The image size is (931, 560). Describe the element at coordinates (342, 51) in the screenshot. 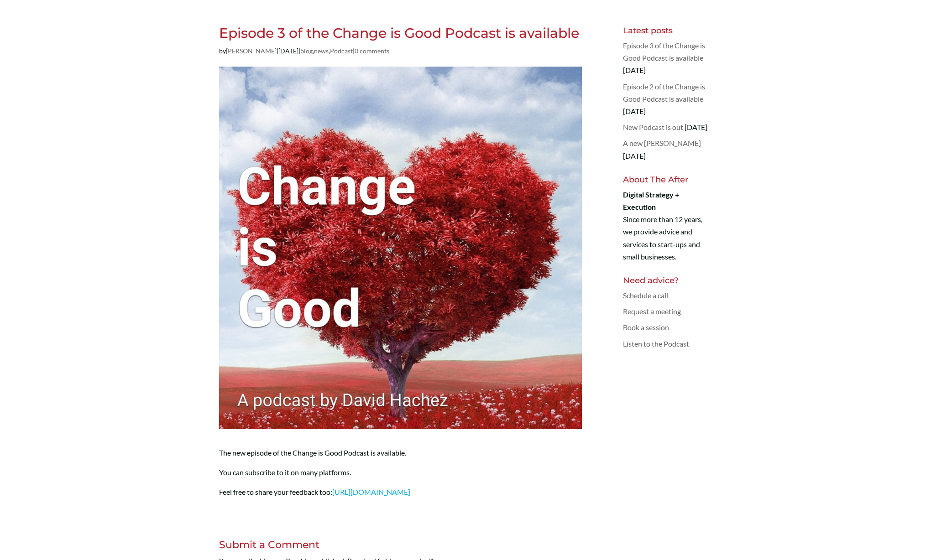

I see `a: Podcast` at that location.